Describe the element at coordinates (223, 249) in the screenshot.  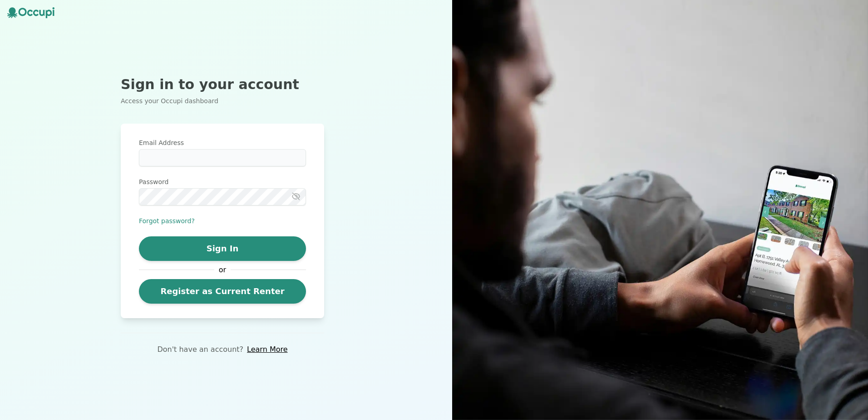
I see `button: Sign In` at that location.